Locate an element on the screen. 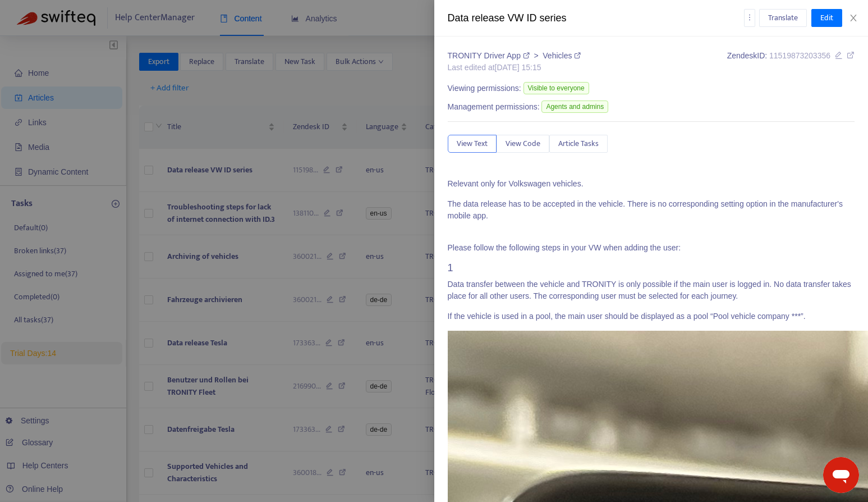  span: Please follow the following steps in your VW when adding the user: is located at coordinates (565, 248).